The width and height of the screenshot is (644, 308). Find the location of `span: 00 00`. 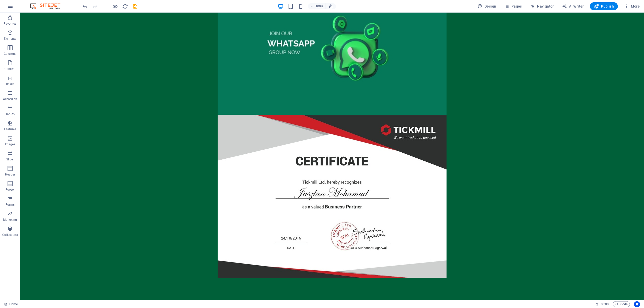

span: 00 00 is located at coordinates (605, 305).